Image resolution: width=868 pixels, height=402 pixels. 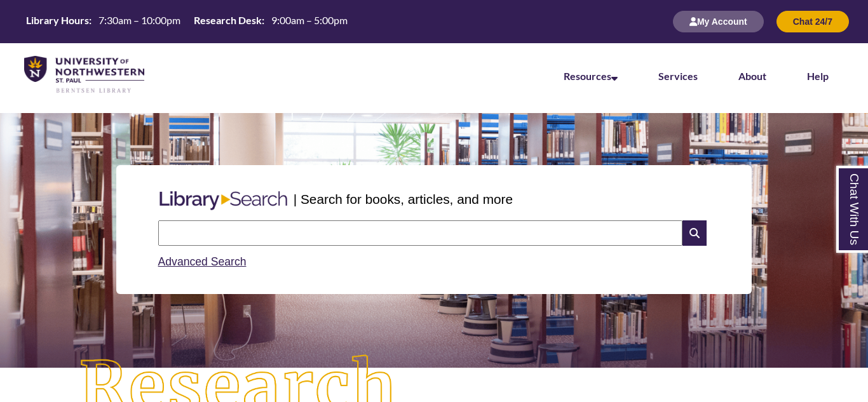 What do you see at coordinates (694, 233) in the screenshot?
I see `i: Search` at bounding box center [694, 233].